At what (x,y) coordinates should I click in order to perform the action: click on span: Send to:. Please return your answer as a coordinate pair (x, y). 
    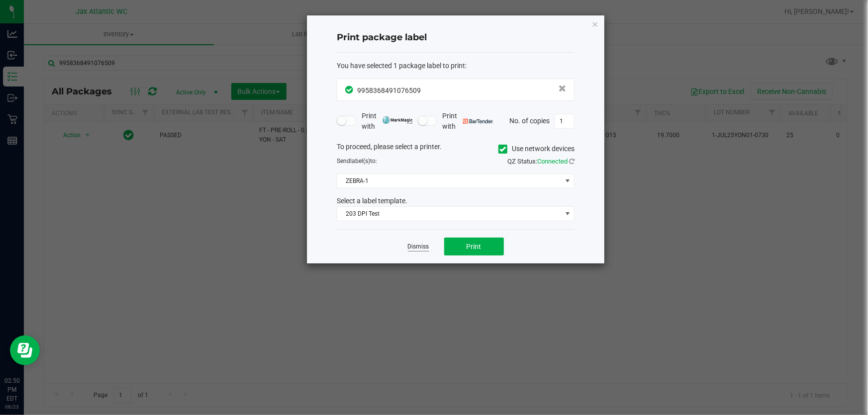
    Looking at the image, I should click on (357, 161).